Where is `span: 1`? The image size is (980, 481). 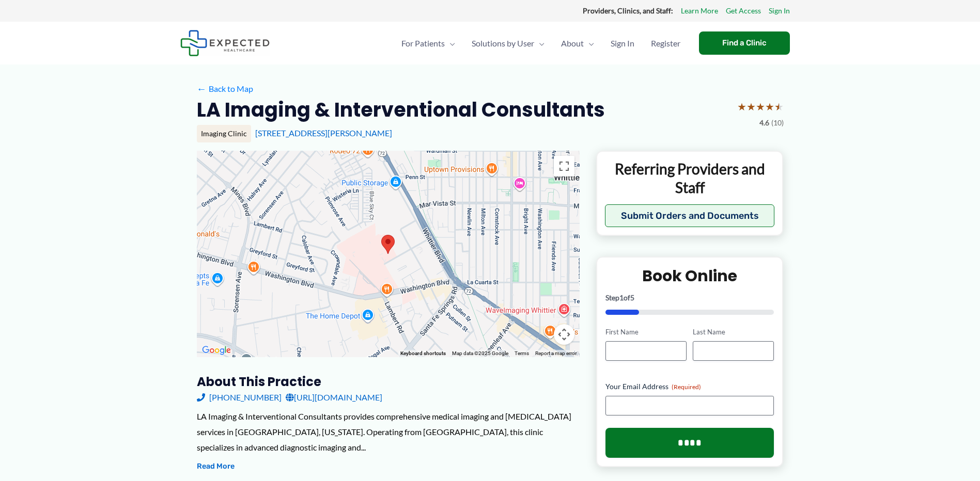
span: 1 is located at coordinates (621, 298).